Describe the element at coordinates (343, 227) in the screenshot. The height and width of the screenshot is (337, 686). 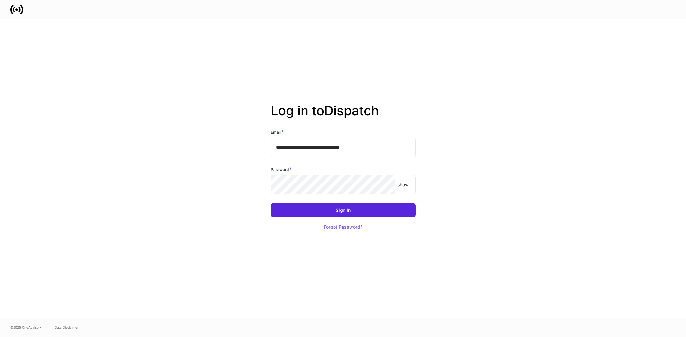
I see `div: Forgot Password?` at that location.